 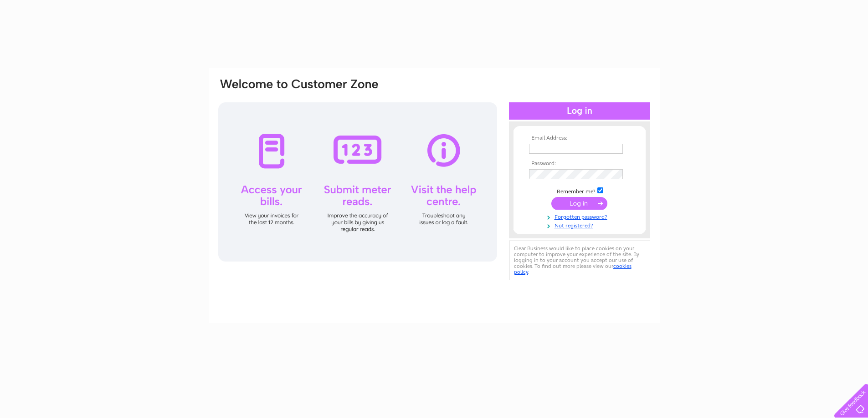 What do you see at coordinates (580, 260) in the screenshot?
I see `div: Clear Business would like to place cookies on your computer to improve your experience of the sit...` at bounding box center [580, 260].